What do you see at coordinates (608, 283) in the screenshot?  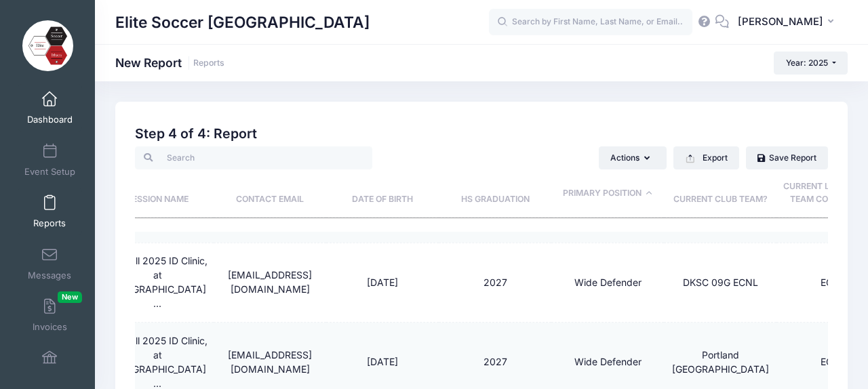 I see `td: Wide Defender` at bounding box center [608, 283].